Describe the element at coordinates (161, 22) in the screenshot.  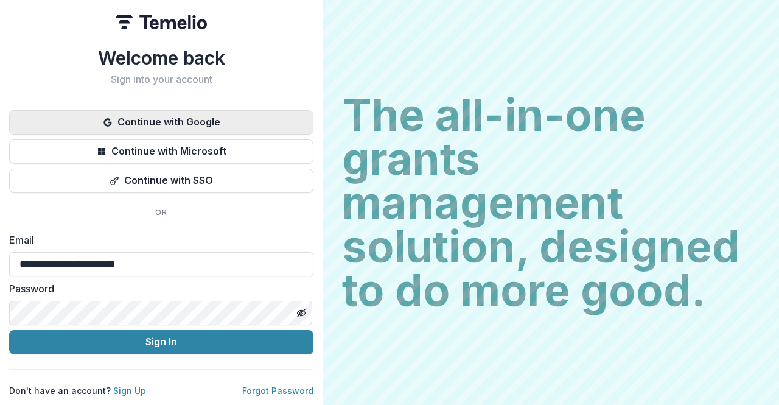
I see `img: Temelio` at that location.